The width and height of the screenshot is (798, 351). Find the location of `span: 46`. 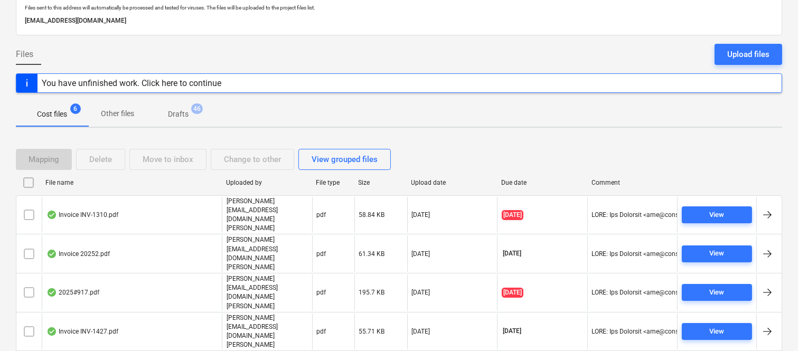

span: 46 is located at coordinates (197, 109).